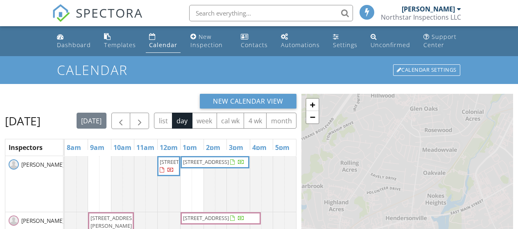 This screenshot has height=229, width=518. I want to click on button: Next day, so click(139, 121).